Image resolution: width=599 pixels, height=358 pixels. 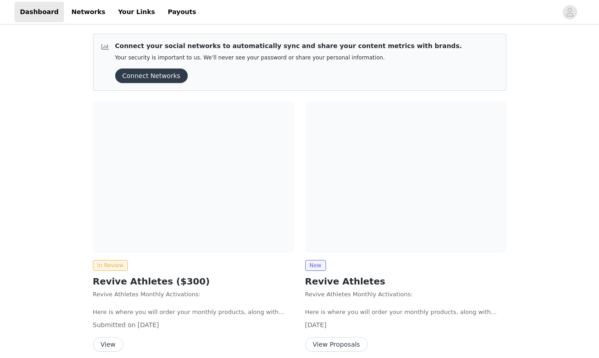 I want to click on span: In Review, so click(x=111, y=265).